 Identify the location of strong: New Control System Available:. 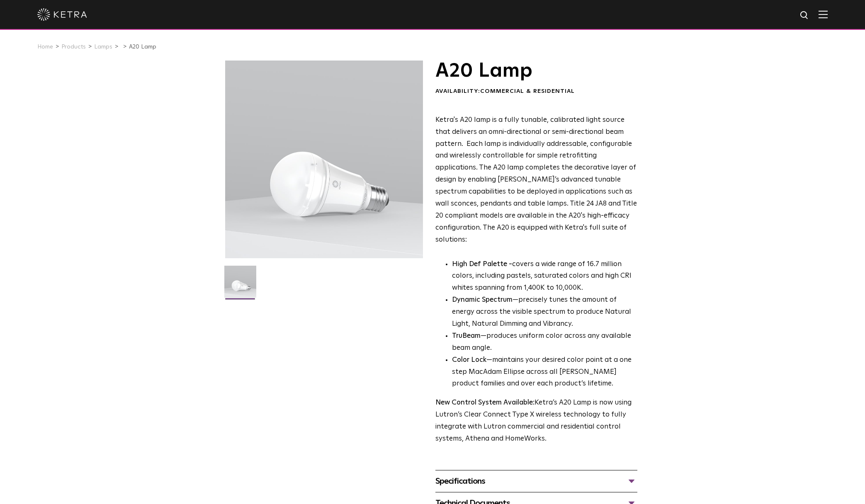
(485, 403).